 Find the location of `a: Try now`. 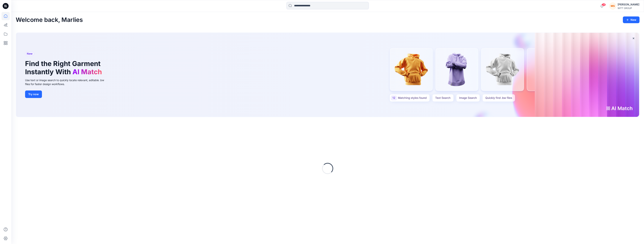

a: Try now is located at coordinates (34, 94).